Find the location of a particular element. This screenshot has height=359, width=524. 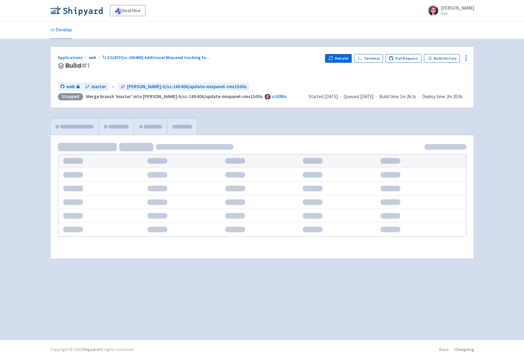

img: Shipyard logo is located at coordinates (76, 11).